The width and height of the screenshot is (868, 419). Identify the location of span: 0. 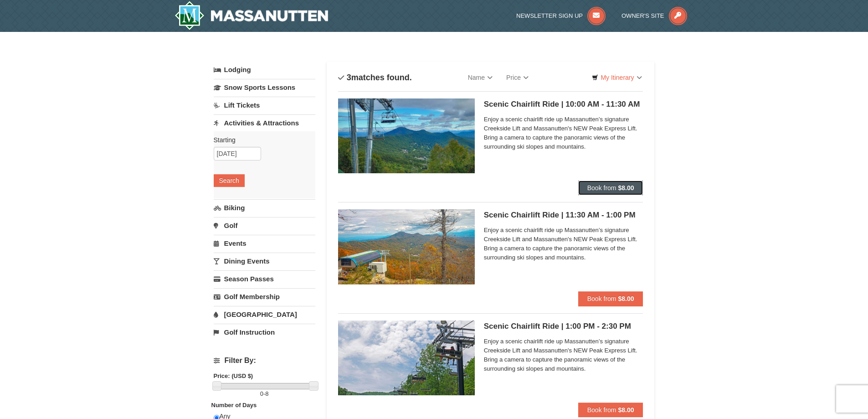
(262, 394).